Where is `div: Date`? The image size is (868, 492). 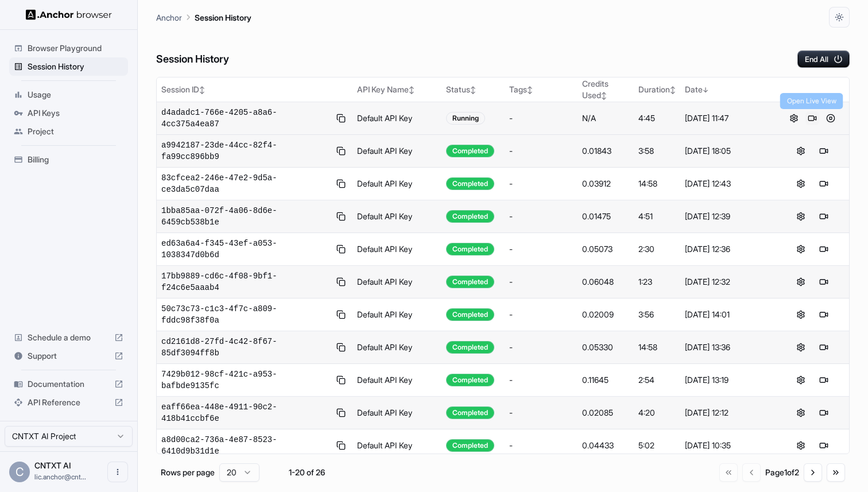 div: Date is located at coordinates (727, 89).